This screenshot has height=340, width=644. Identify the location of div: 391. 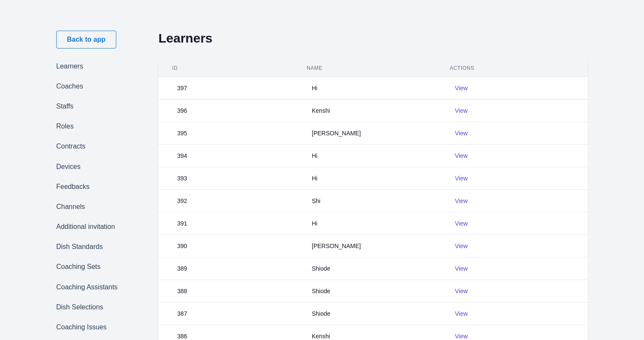
(182, 224).